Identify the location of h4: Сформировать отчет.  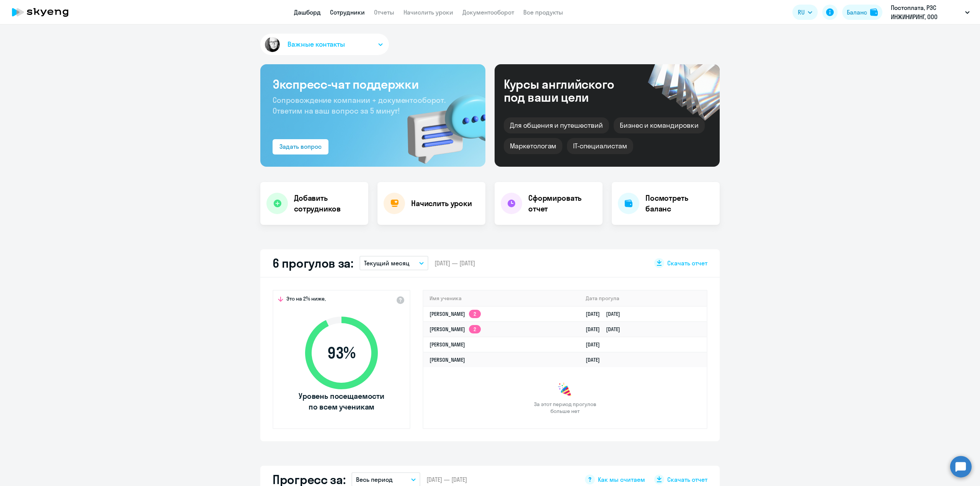
(562, 203).